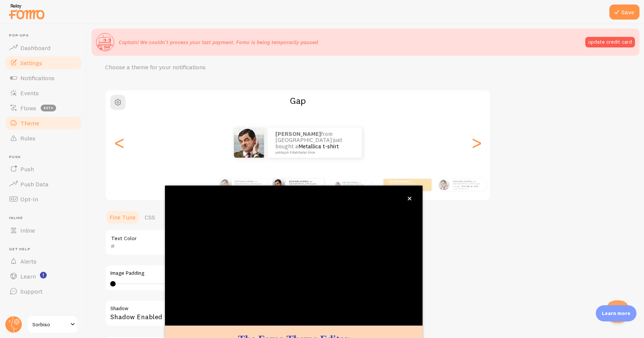 This screenshot has width=644, height=338. What do you see at coordinates (44, 275) in the screenshot?
I see `svg: <p>Watch New Feature Tutorials!</p>` at bounding box center [44, 275].